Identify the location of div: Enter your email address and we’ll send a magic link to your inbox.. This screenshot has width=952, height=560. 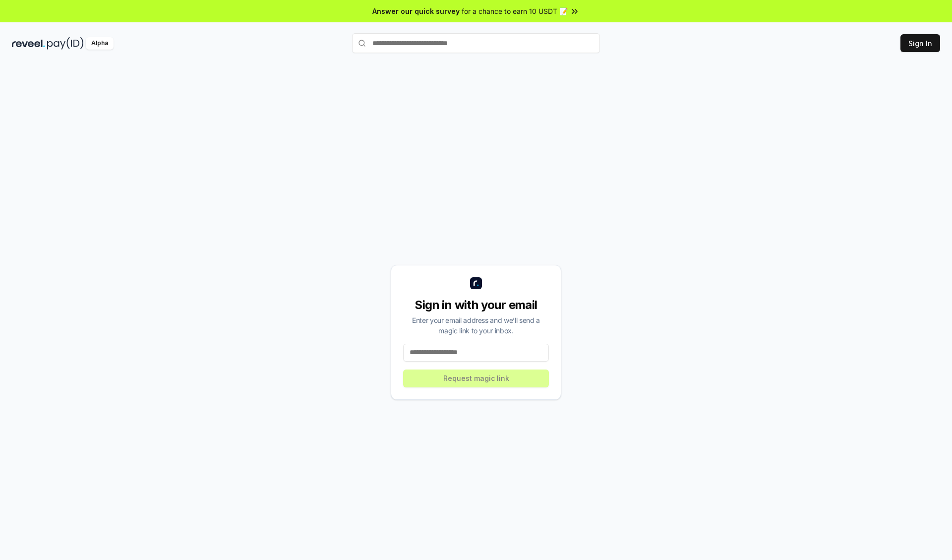
(476, 325).